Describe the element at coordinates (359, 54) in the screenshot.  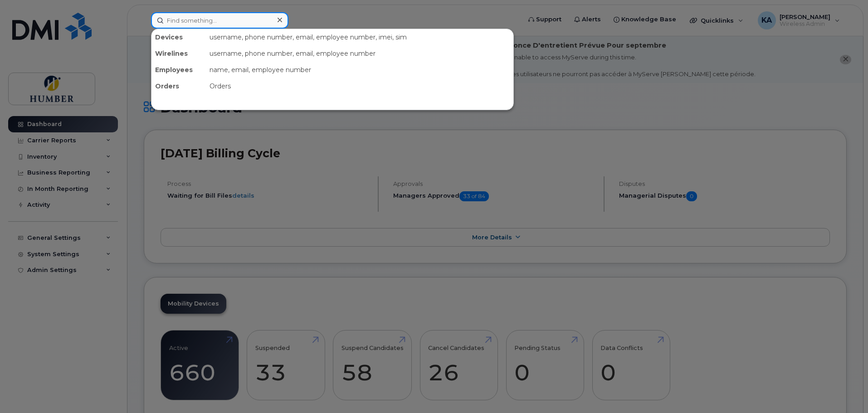
I see `div: username, phone number, email, employee number` at that location.